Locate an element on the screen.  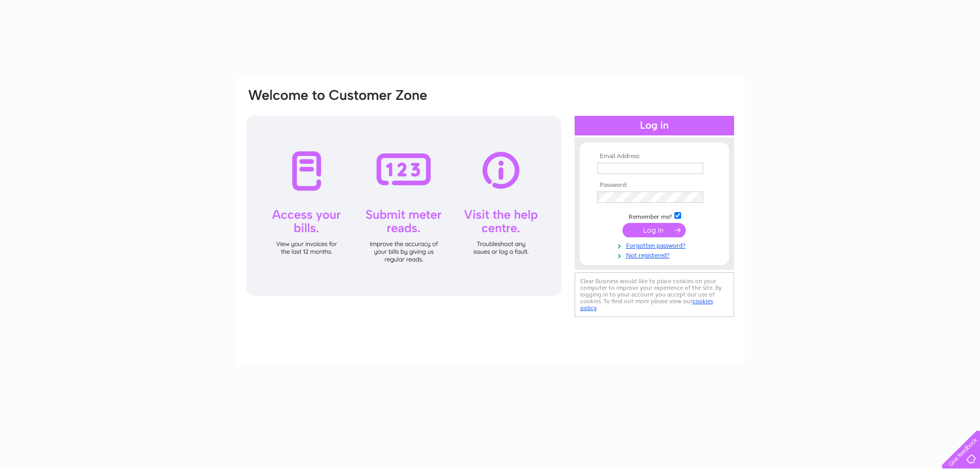
a: Forgotten password? is located at coordinates (656, 244).